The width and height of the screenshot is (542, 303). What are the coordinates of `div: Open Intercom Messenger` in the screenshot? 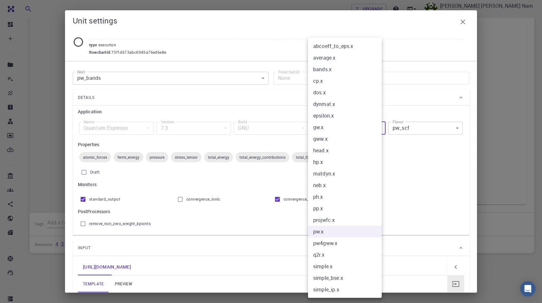 It's located at (528, 289).